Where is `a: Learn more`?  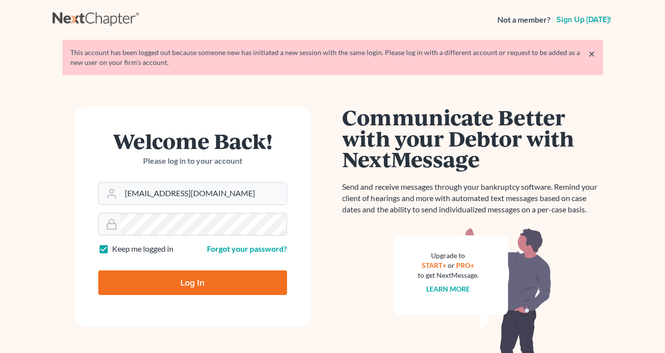
a: Learn more is located at coordinates (448, 288).